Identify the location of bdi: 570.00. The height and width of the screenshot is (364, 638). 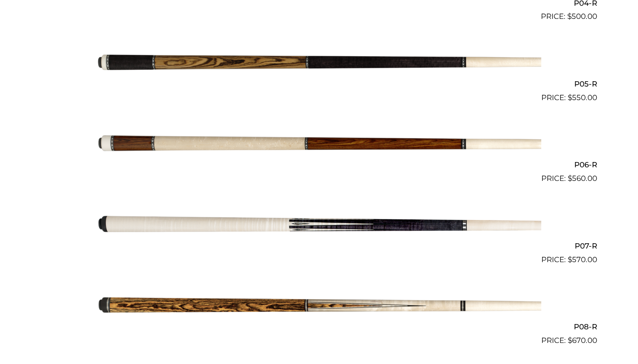
(582, 260).